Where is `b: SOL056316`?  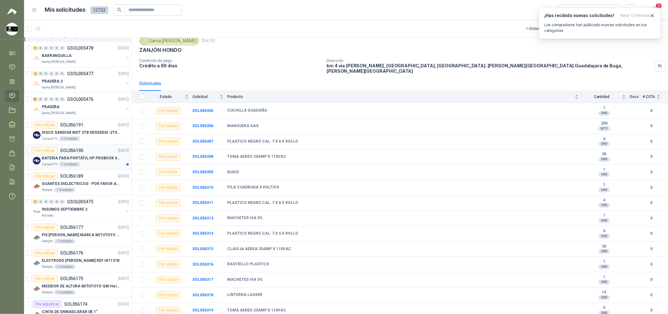 b: SOL056316 is located at coordinates (203, 265).